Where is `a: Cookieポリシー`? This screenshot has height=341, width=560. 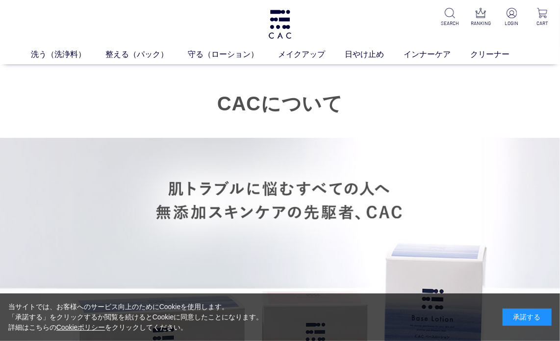
a: Cookieポリシー is located at coordinates (81, 327).